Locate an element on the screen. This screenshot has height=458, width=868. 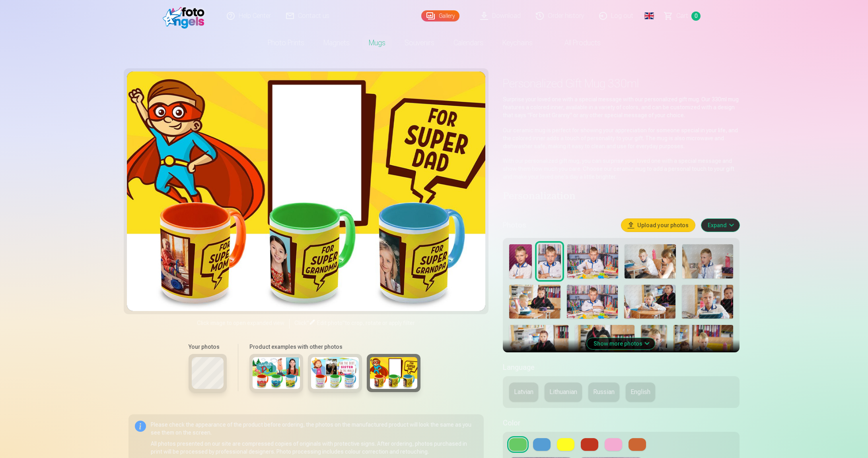
span: Click is located at coordinates (300, 323).